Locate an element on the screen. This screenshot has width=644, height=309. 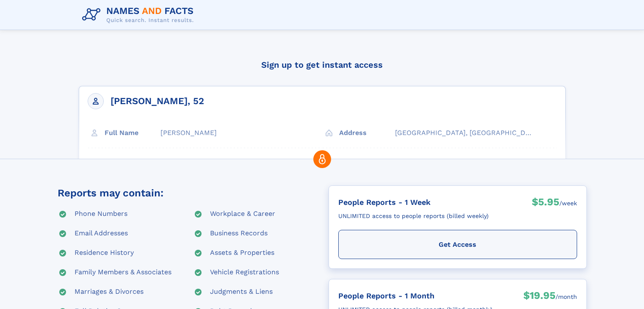
div: Business Records is located at coordinates (239, 234).